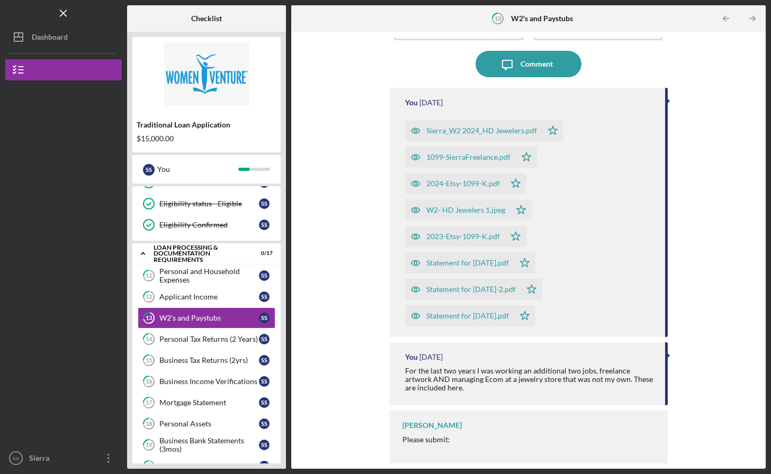 This screenshot has height=474, width=771. I want to click on a: 16Business Income VerificationsSS, so click(206, 382).